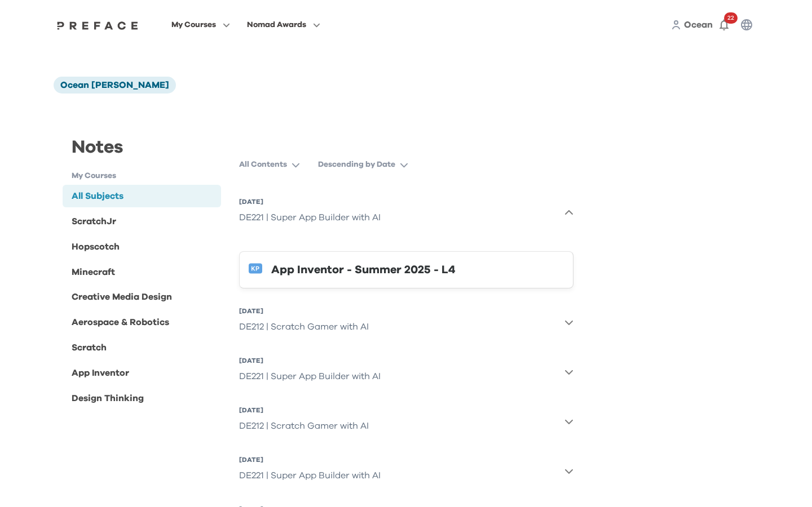 The image size is (812, 507). What do you see at coordinates (274, 165) in the screenshot?
I see `button: All Contents` at bounding box center [274, 165].